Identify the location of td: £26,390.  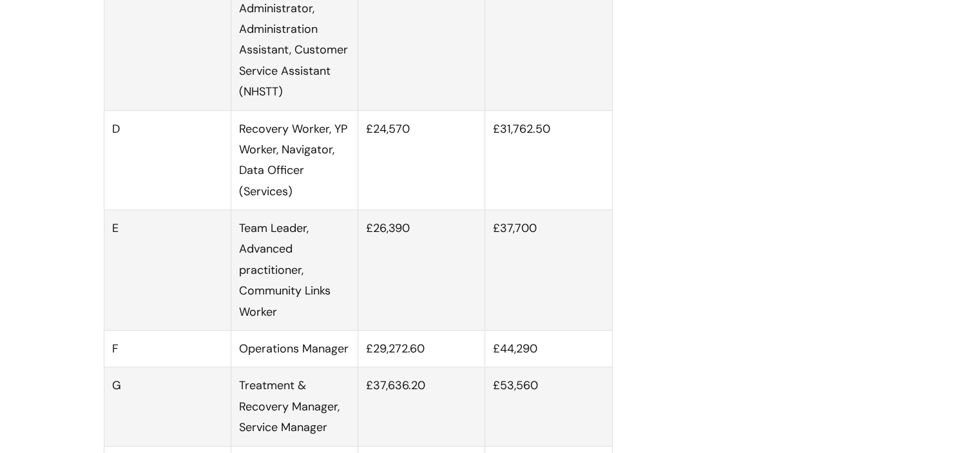
(421, 270).